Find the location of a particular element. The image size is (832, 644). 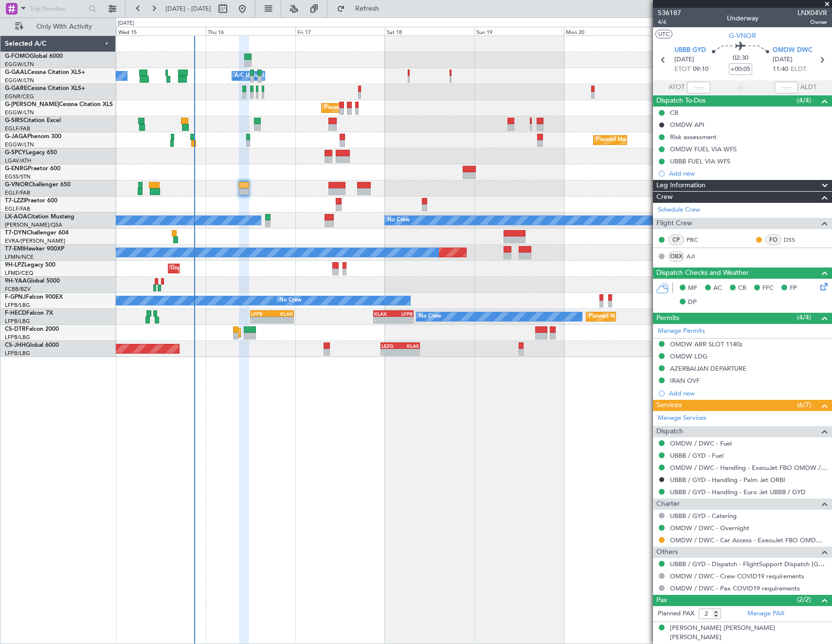

a: EGSS/STN is located at coordinates (17, 176).